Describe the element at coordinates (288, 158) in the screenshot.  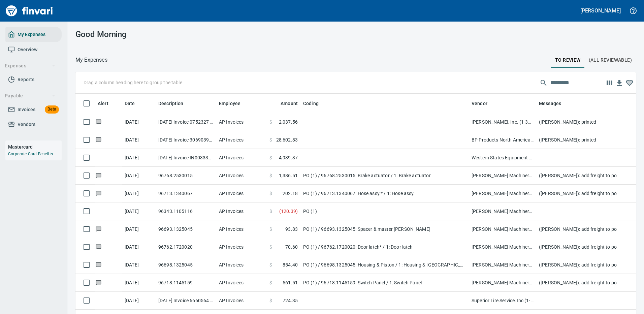
I see `span: 4,939.37` at that location.